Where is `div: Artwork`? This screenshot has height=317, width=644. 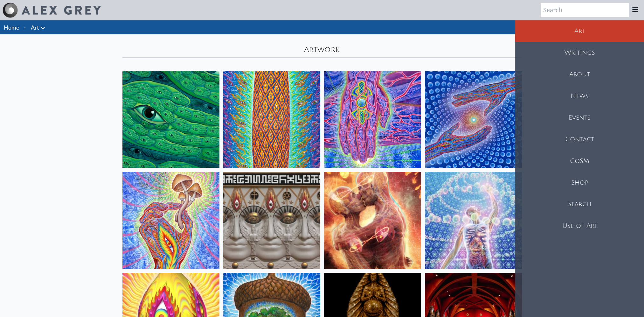
div: Artwork is located at coordinates (322, 46).